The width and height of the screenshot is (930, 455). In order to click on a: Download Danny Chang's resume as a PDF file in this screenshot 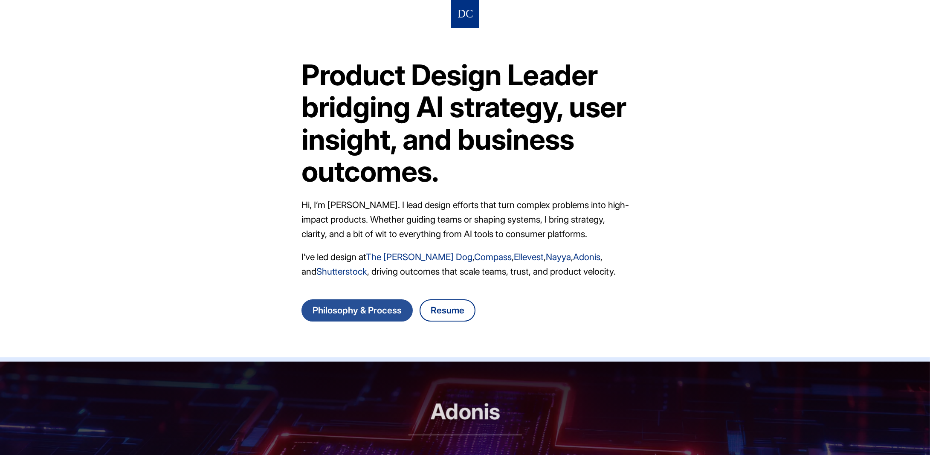, I will do `click(448, 311)`.